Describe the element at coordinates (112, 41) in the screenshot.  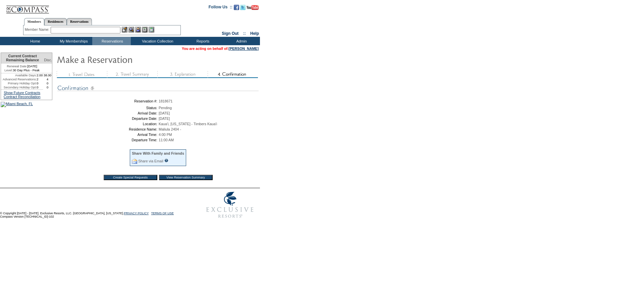
I see `td: Reservations` at that location.